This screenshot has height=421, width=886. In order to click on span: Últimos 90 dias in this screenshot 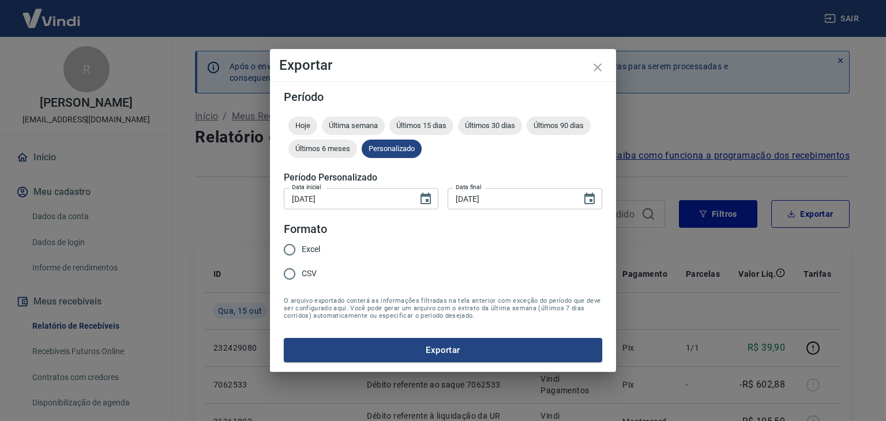, I will do `click(558, 125)`.